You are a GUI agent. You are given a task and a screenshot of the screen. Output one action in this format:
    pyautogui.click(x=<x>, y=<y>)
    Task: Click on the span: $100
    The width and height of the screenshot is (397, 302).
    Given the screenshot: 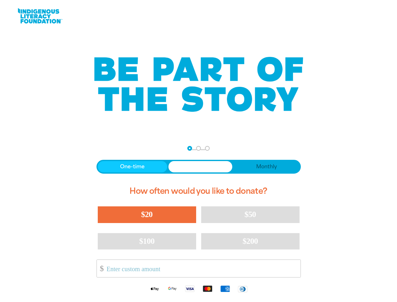 What is the action you would take?
    pyautogui.click(x=147, y=241)
    